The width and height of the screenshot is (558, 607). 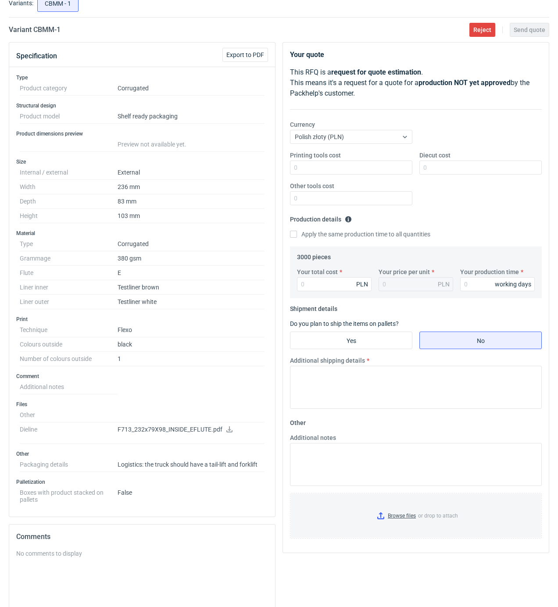 What do you see at coordinates (68, 359) in the screenshot?
I see `dt: Number of colours outside` at bounding box center [68, 359].